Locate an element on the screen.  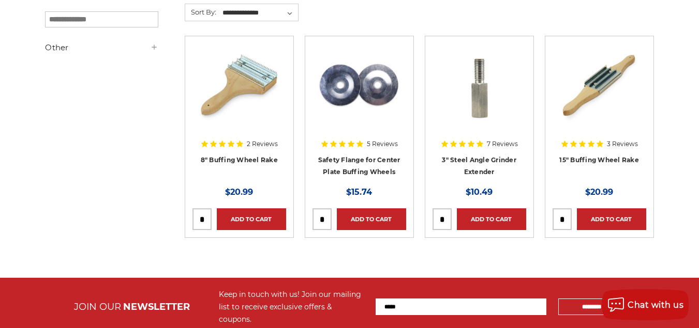
span: NEWSLETTER is located at coordinates (156, 306).